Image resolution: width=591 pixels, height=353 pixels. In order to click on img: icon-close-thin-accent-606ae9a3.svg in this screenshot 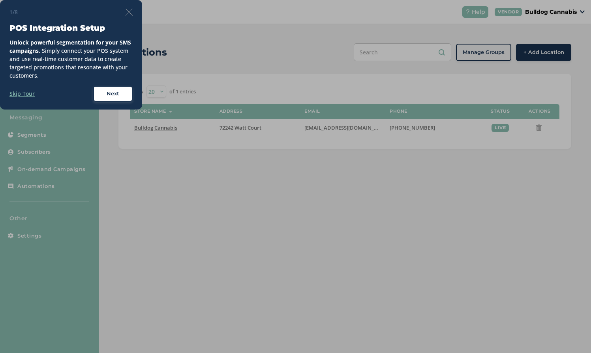, I will do `click(129, 12)`.